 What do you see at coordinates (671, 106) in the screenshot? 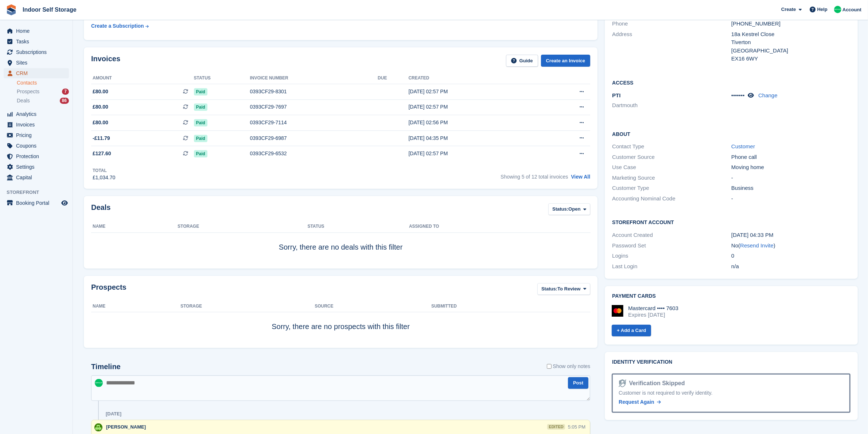
I see `li: Dartmouth` at bounding box center [671, 106].